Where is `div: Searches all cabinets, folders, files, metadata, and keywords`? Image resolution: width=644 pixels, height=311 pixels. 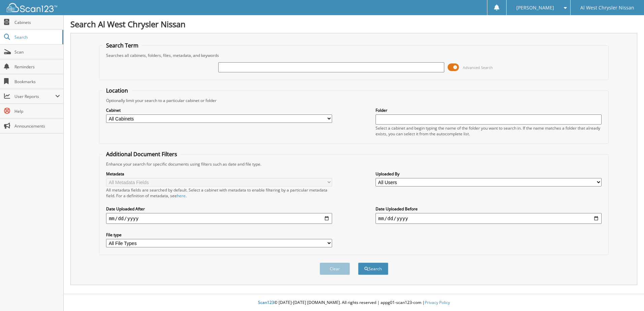 div: Searches all cabinets, folders, files, metadata, and keywords is located at coordinates (354, 55).